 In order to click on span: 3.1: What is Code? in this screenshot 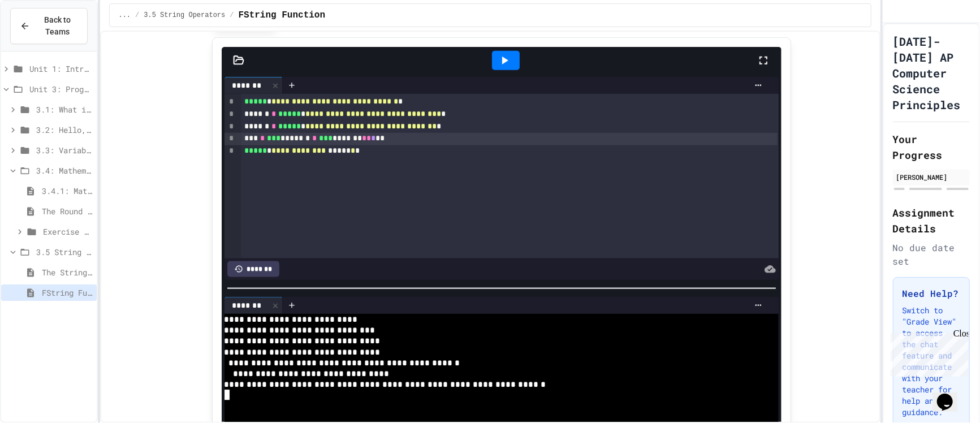, I will do `click(64, 109)`.